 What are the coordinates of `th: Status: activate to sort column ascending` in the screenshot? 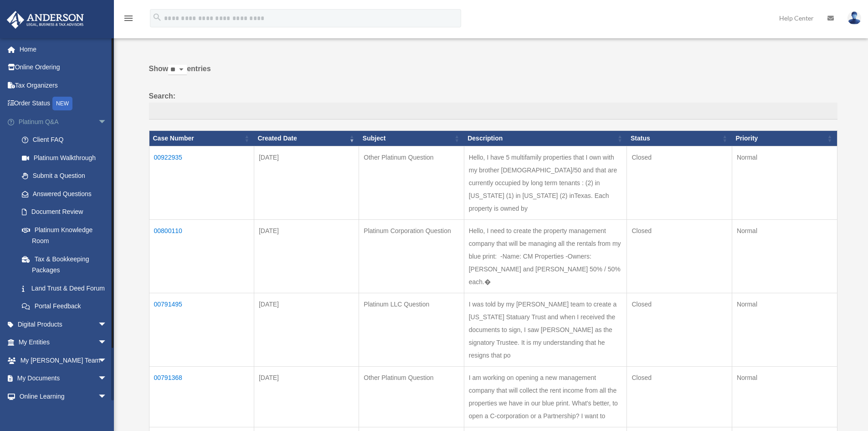 It's located at (679, 138).